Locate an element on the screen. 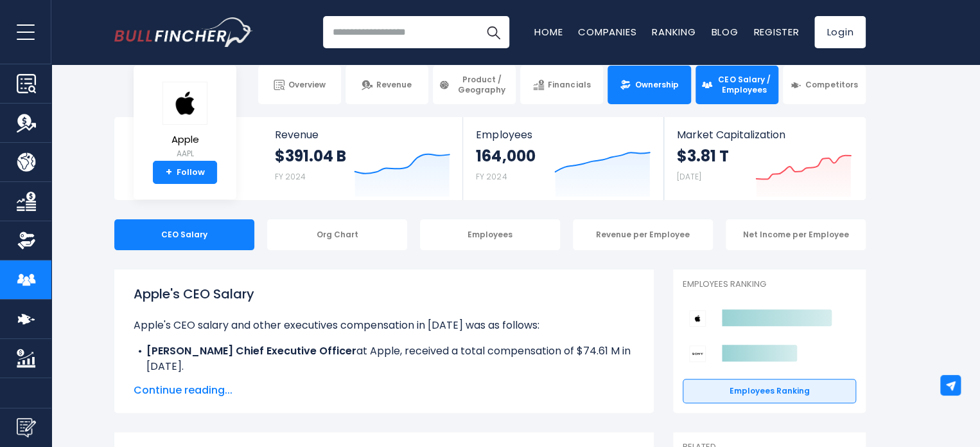  a: Employees Ranking is located at coordinates (769, 391).